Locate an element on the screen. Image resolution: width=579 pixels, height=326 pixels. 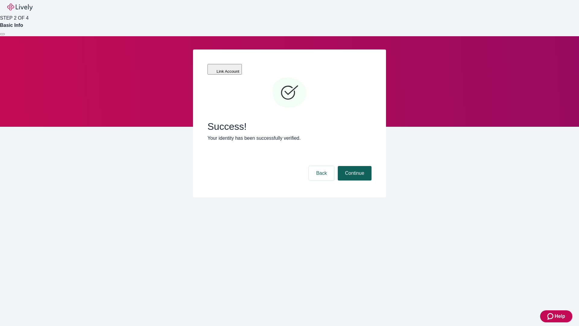
span: Success! is located at coordinates (290, 126).